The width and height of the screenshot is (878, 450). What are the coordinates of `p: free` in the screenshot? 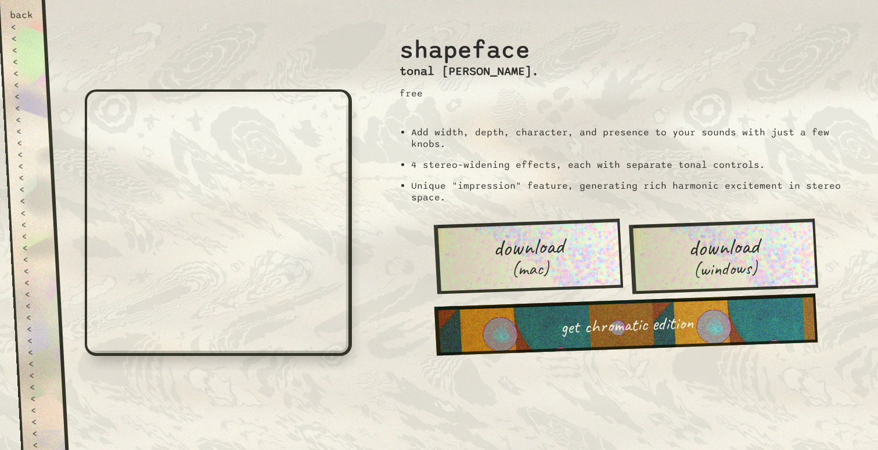 It's located at (469, 93).